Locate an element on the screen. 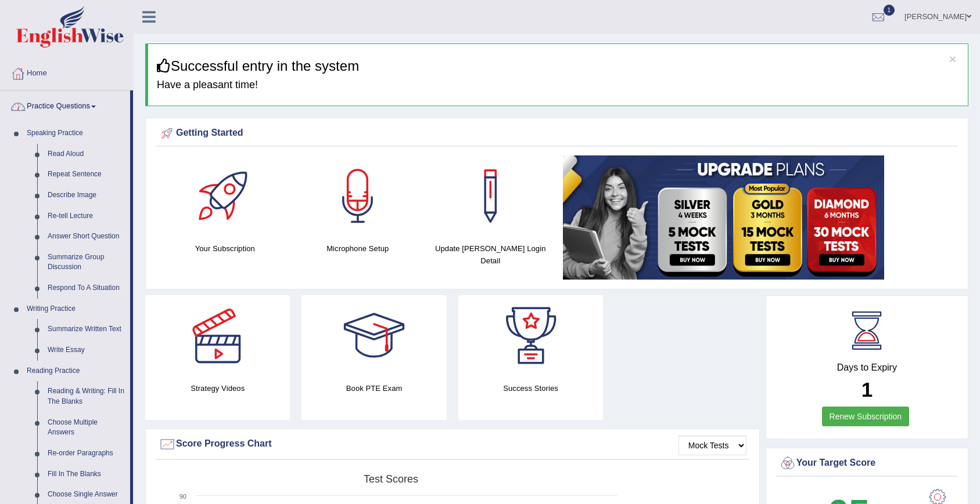 This screenshot has width=980, height=504. a: Re-order Paragraphs is located at coordinates (86, 453).